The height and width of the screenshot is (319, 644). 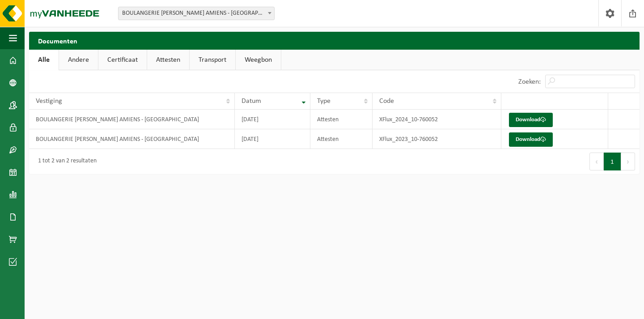 What do you see at coordinates (44, 60) in the screenshot?
I see `a: Alle` at bounding box center [44, 60].